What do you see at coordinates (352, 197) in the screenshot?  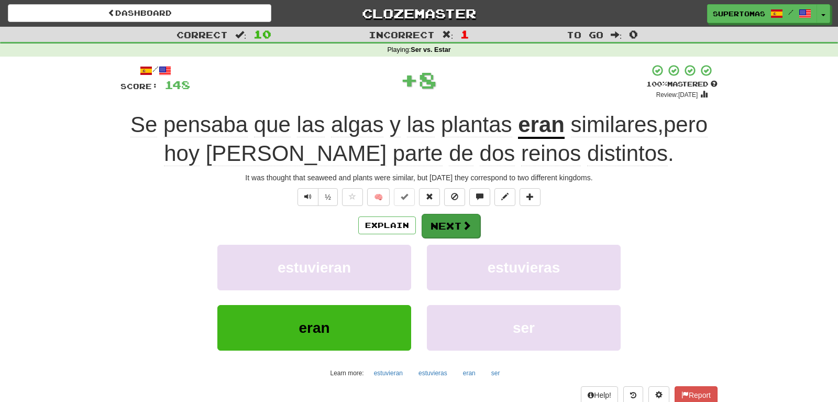 I see `button: Favorite sentence (alt+f)` at bounding box center [352, 197].